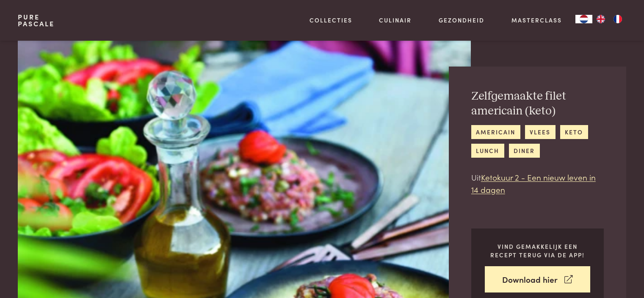 Image resolution: width=644 pixels, height=298 pixels. Describe the element at coordinates (331, 20) in the screenshot. I see `a: Collecties` at that location.